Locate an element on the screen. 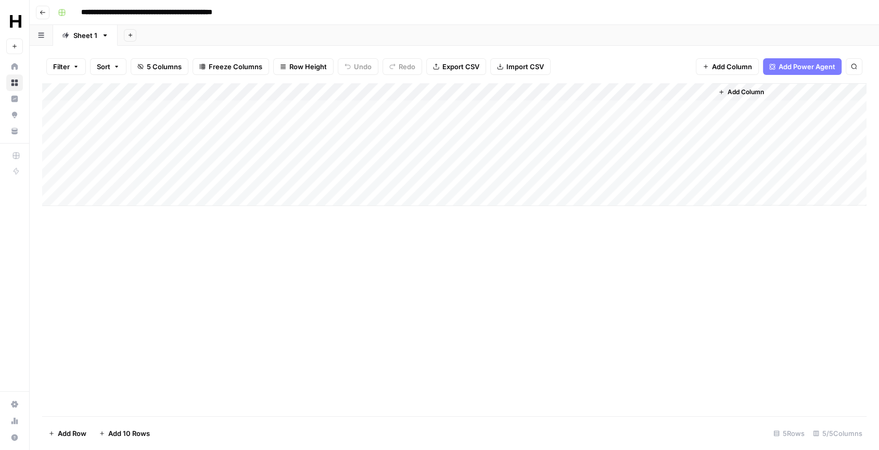  div: 5 Rows is located at coordinates (789, 434).